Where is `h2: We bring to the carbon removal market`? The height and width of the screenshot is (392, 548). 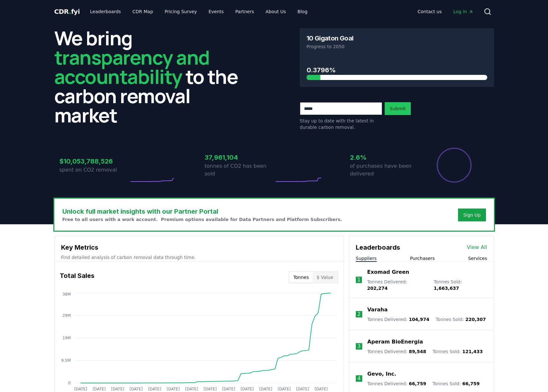
h2: We bring to the carbon removal market is located at coordinates (152, 76).